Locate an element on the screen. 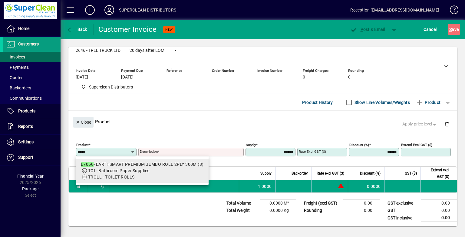  button: Back is located at coordinates (77, 29).